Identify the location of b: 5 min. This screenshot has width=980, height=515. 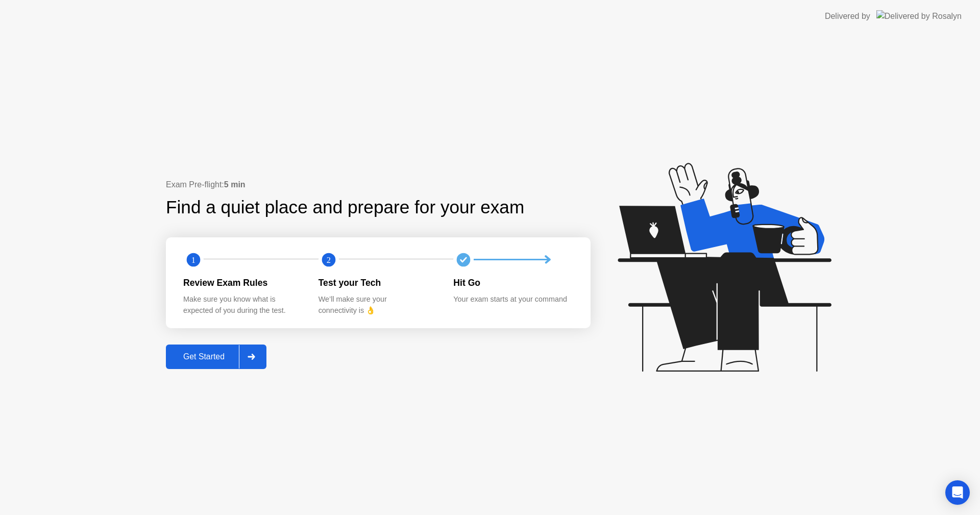
(235, 185).